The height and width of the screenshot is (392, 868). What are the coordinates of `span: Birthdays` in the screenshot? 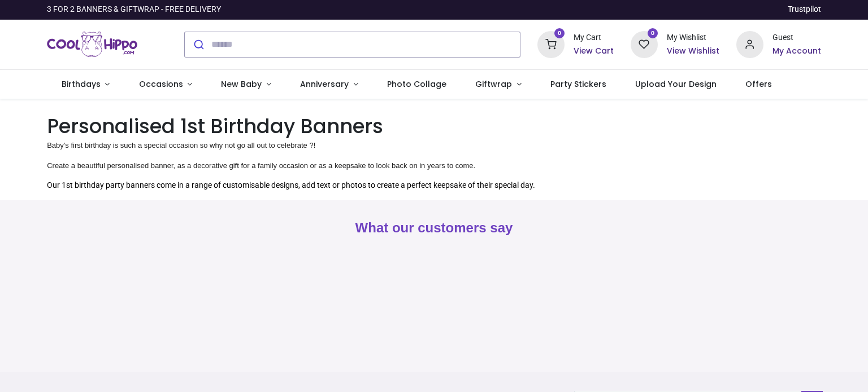 It's located at (81, 84).